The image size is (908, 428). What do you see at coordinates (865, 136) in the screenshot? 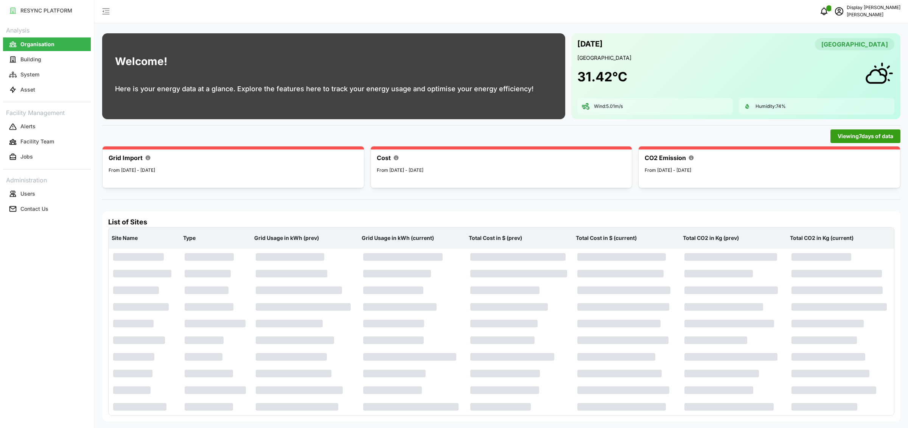
I see `span: Viewing 7 days of data` at bounding box center [865, 136].